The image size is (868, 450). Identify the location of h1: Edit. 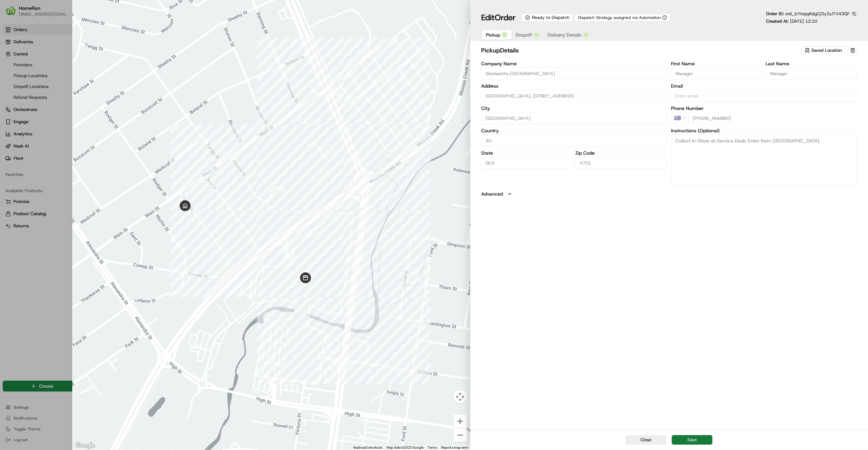
(498, 18).